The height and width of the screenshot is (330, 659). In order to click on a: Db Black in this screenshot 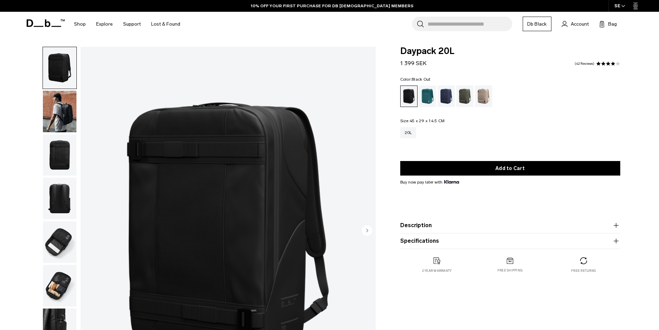, I will do `click(537, 24)`.